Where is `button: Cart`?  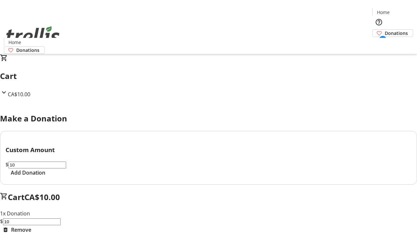 button: Cart is located at coordinates (379, 43).